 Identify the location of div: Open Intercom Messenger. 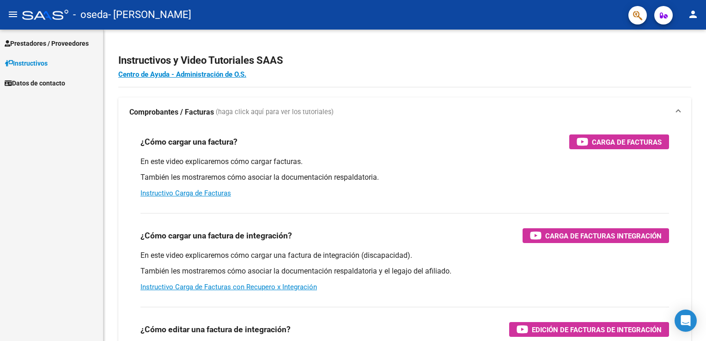
(685, 321).